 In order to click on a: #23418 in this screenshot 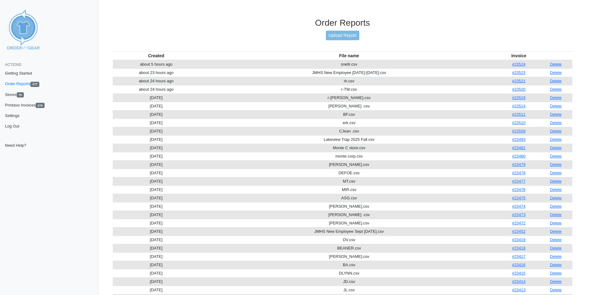, I will do `click(519, 248)`.